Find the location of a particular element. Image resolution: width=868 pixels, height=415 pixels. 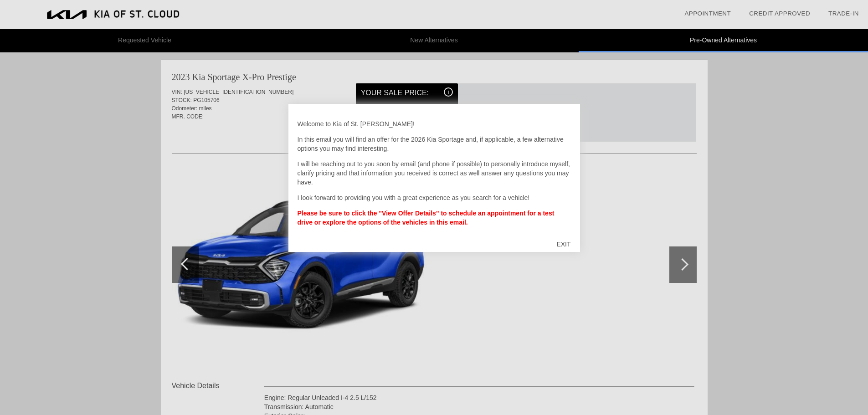

a: Appointment is located at coordinates (708, 14).